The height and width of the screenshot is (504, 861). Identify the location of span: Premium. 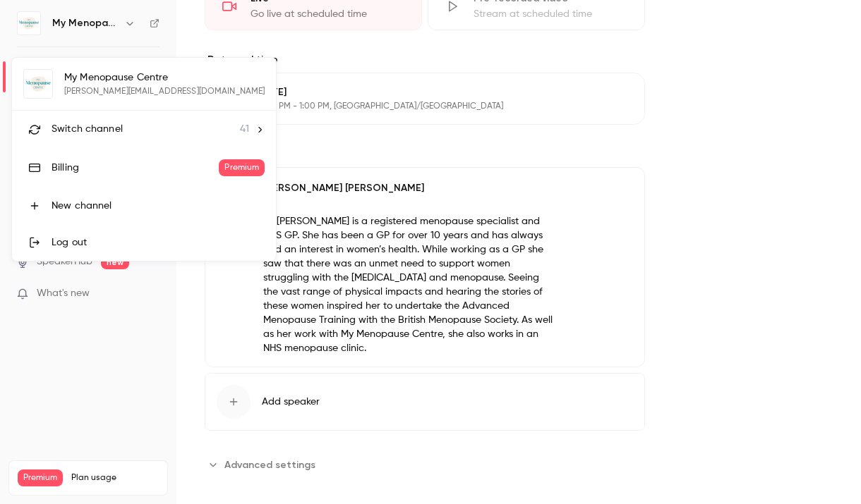
(241, 168).